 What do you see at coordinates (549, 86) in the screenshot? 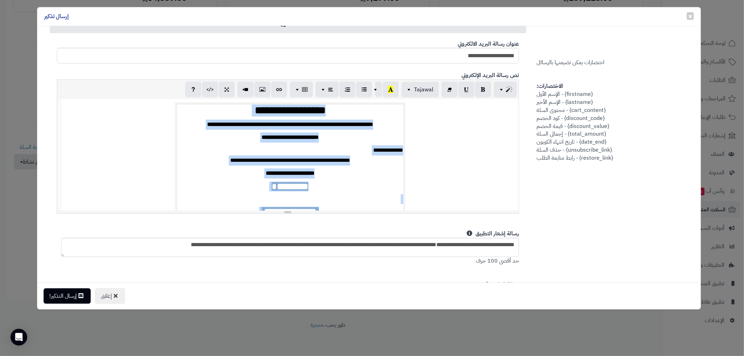
I see `strong: الاختصارات:` at bounding box center [549, 86].